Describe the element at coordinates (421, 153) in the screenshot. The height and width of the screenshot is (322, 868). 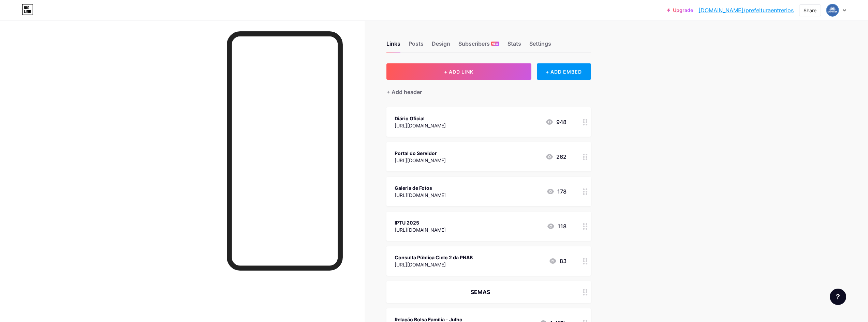
I see `div: Portal do Servidor` at that location.